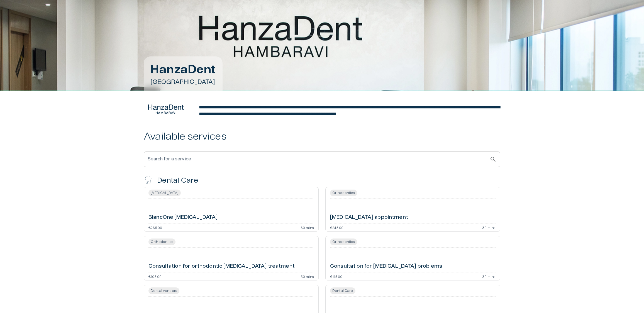  What do you see at coordinates (155, 227) in the screenshot?
I see `p: €265.00` at bounding box center [155, 227].